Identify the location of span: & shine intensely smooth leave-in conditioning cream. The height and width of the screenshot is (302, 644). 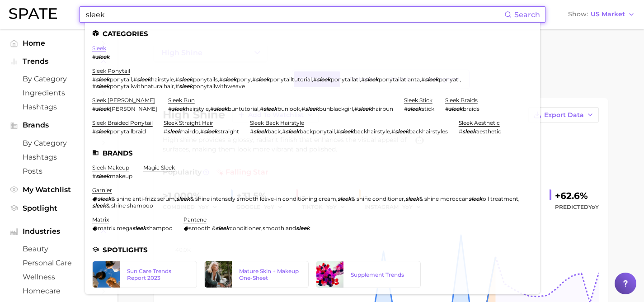
(263, 199).